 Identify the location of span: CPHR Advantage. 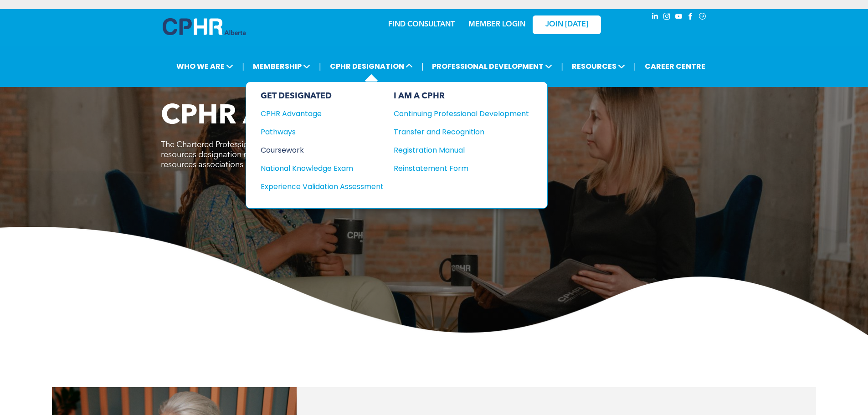
(274, 116).